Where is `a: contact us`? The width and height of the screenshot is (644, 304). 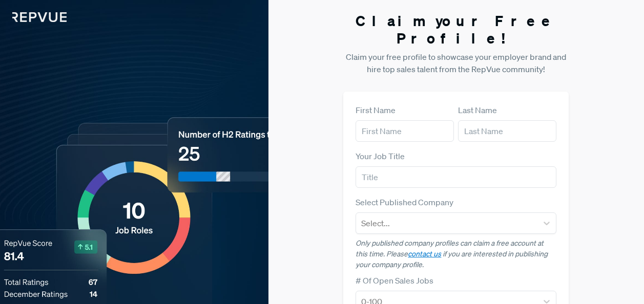 a: contact us is located at coordinates (424, 254).